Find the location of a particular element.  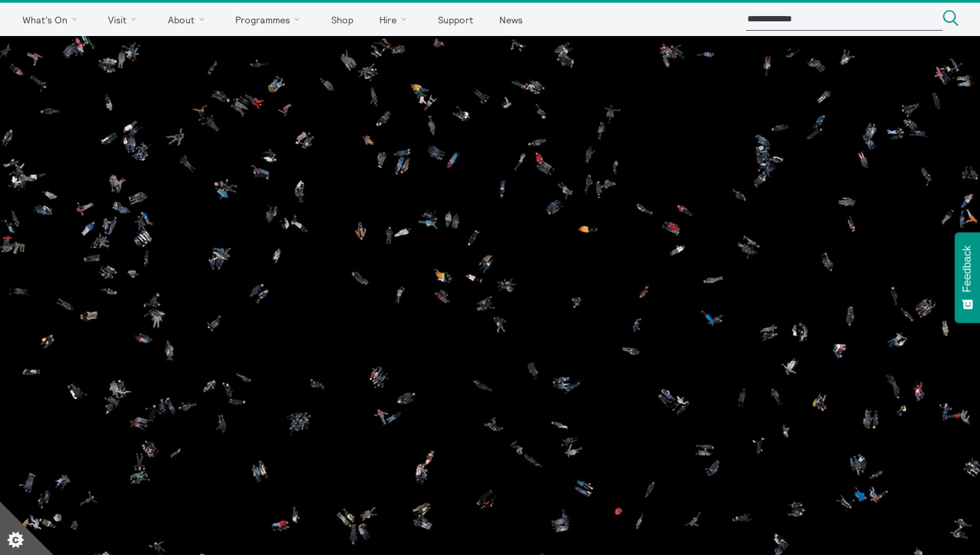

a: Programmes is located at coordinates (271, 19).